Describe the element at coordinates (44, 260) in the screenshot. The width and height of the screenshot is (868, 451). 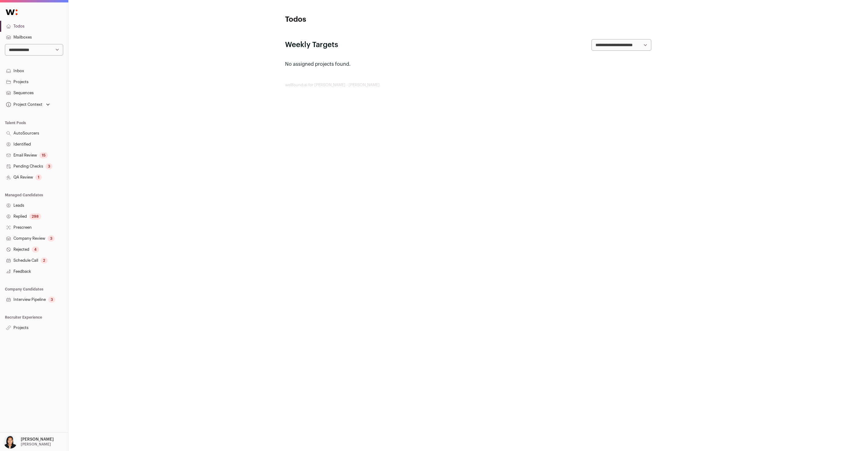
I see `div: 2` at that location.